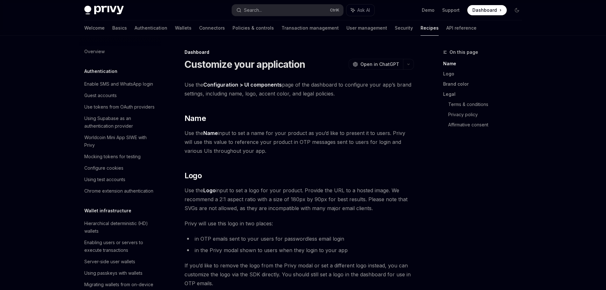 The height and width of the screenshot is (290, 606). Describe the element at coordinates (335, 10) in the screenshot. I see `span: Ctrl K` at that location.